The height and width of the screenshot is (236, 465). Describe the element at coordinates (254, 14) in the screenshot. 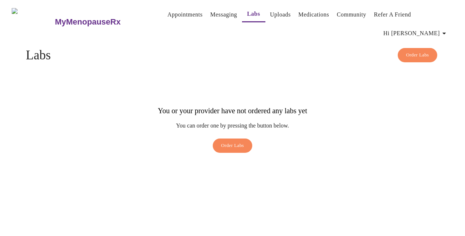

I see `button: Labs` at that location.